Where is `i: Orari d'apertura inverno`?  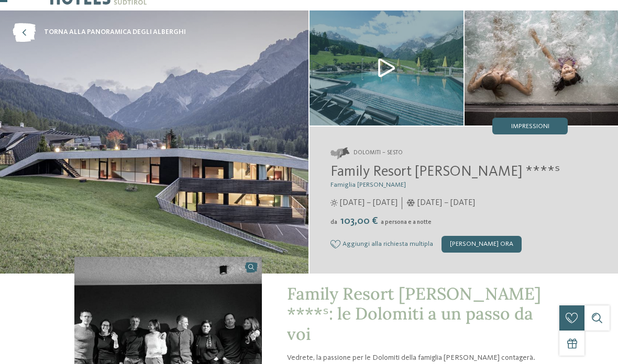
i: Orari d'apertura inverno is located at coordinates (410, 203).